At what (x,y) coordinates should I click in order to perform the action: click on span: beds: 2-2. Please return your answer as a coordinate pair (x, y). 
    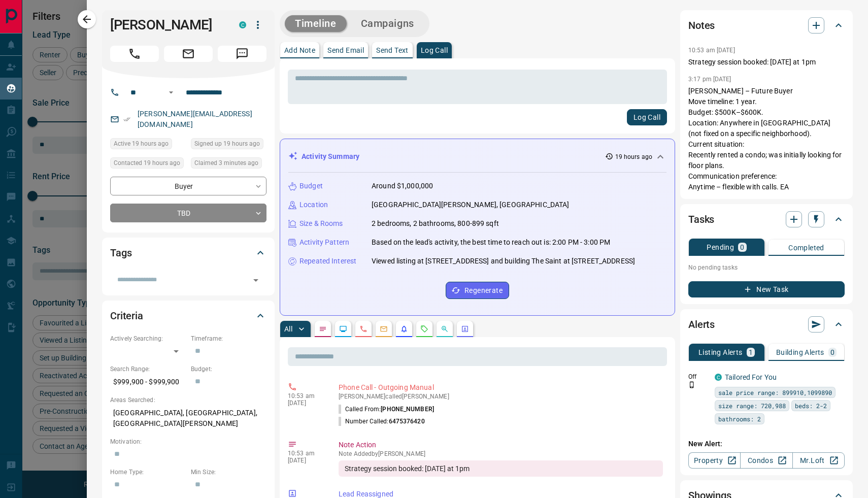
    Looking at the image, I should click on (811, 406).